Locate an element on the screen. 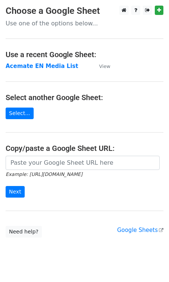 The height and width of the screenshot is (282, 169). input: Next is located at coordinates (15, 191).